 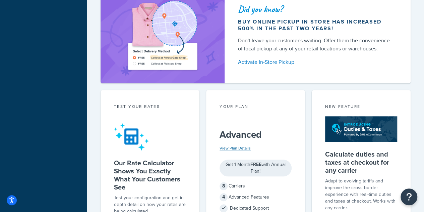 What do you see at coordinates (361, 162) in the screenshot?
I see `h5: Calculate duties and taxes at checkout for any carrier` at bounding box center [361, 162].